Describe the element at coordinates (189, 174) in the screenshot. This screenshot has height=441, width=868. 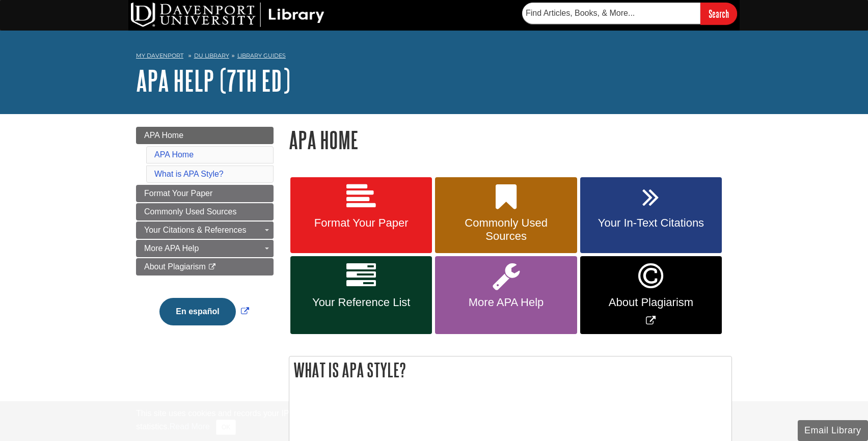
I see `a: What is APA Style?` at that location.